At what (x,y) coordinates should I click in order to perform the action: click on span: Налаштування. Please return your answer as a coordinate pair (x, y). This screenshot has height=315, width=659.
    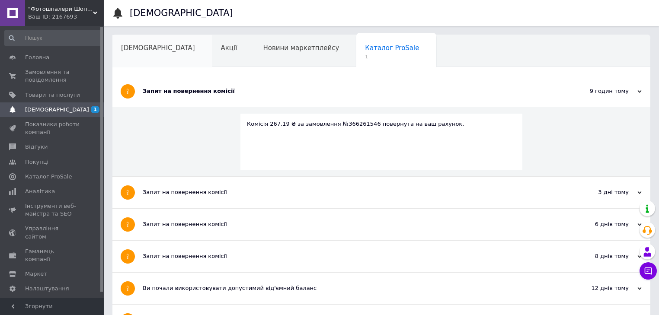
    Looking at the image, I should click on (47, 289).